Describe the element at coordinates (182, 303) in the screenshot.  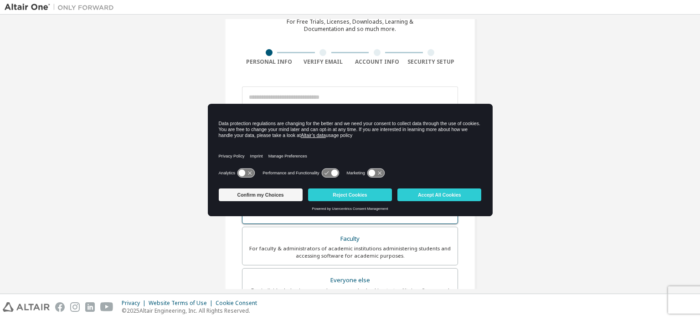
I see `div: Website Terms of Use` at that location.